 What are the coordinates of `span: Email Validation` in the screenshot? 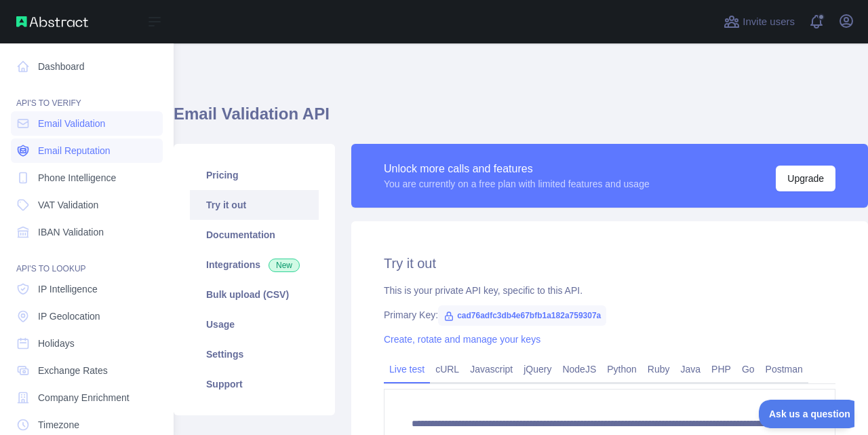 It's located at (72, 124).